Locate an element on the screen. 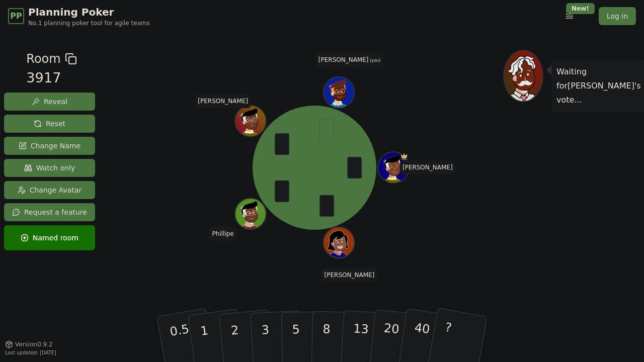 Image resolution: width=644 pixels, height=362 pixels. button: Reset is located at coordinates (50, 123).